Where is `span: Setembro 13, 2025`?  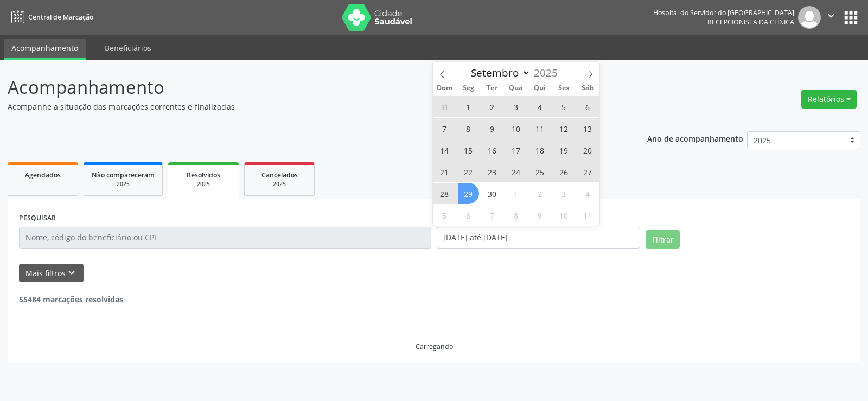
span: Setembro 13, 2025 is located at coordinates (588, 128).